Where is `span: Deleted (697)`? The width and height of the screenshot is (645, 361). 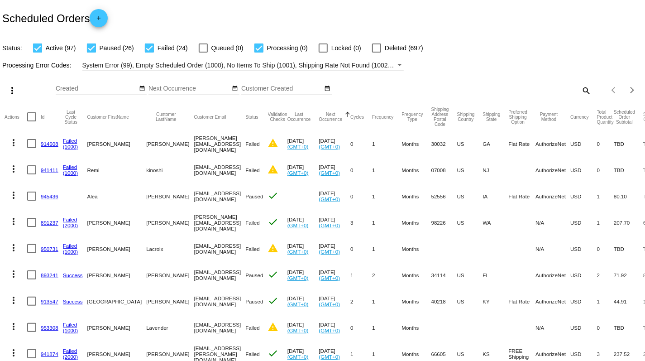 span: Deleted (697) is located at coordinates (404, 48).